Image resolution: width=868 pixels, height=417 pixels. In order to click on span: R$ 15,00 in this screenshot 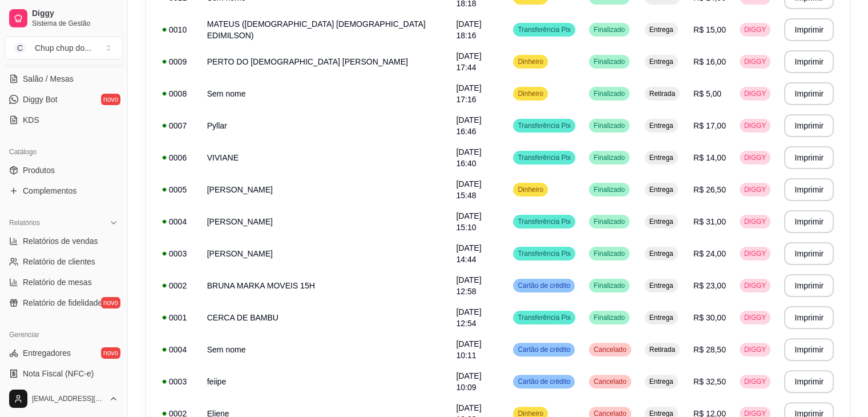, I will do `click(709, 30)`.